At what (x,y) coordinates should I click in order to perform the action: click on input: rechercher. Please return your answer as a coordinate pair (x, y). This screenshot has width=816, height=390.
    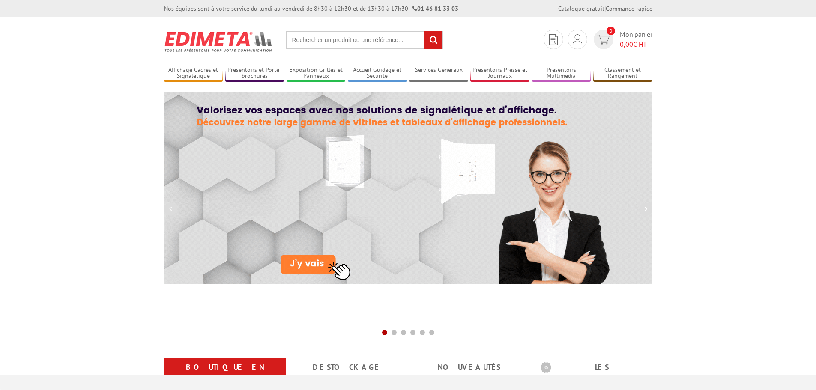
    Looking at the image, I should click on (433, 40).